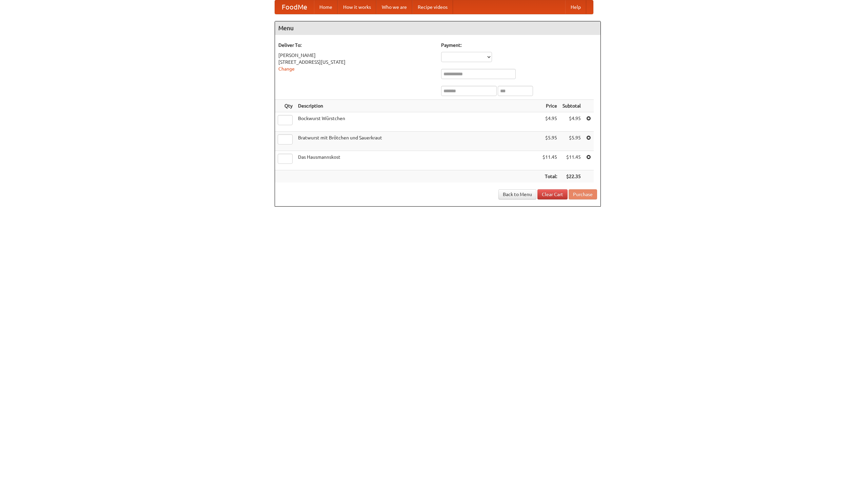  I want to click on a: Change, so click(287, 69).